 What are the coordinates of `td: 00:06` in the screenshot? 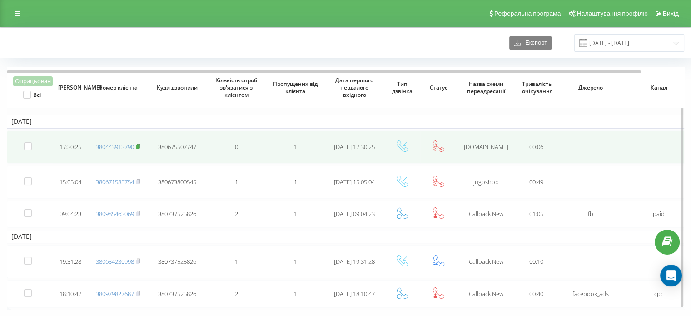 It's located at (536, 147).